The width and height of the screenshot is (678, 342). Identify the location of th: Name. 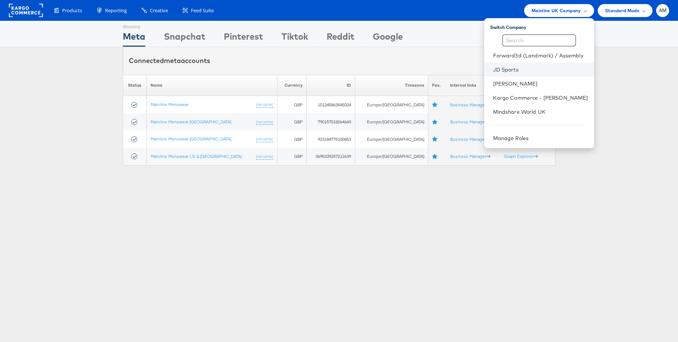
(212, 85).